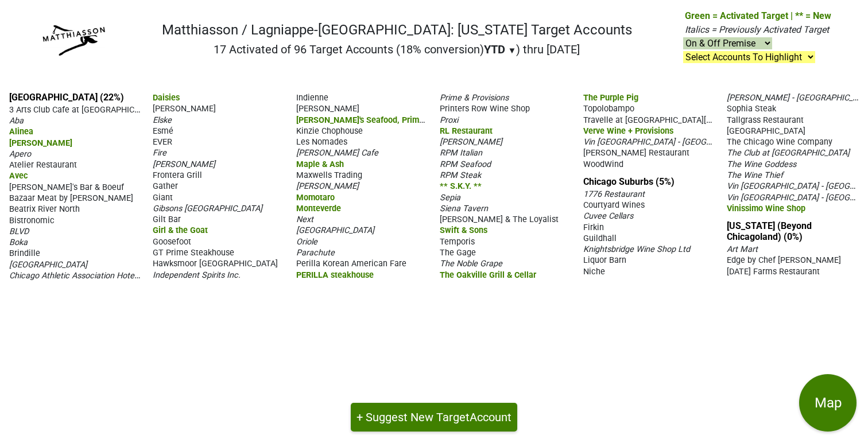 This screenshot has height=443, width=868. Describe the element at coordinates (457, 253) in the screenshot. I see `span: The Gage` at that location.